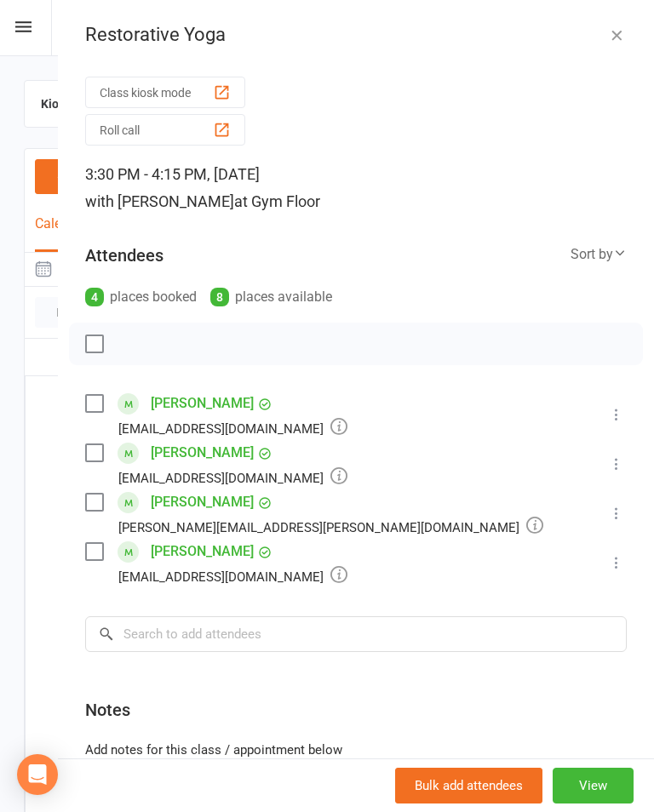 This screenshot has width=654, height=812. Describe the element at coordinates (468, 786) in the screenshot. I see `button: Bulk add attendees` at that location.